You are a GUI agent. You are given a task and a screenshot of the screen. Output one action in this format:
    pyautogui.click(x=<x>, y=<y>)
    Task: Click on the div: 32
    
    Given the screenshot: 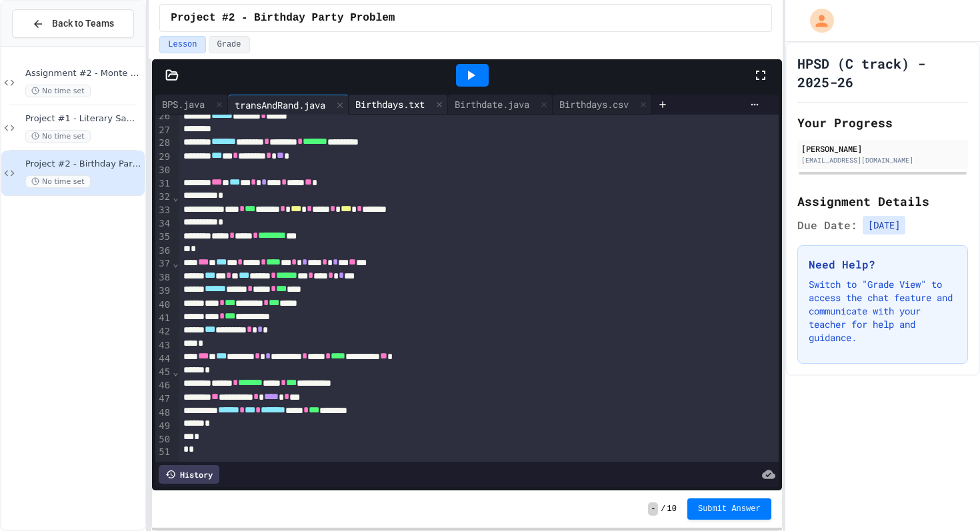 What is the action you would take?
    pyautogui.click(x=163, y=197)
    